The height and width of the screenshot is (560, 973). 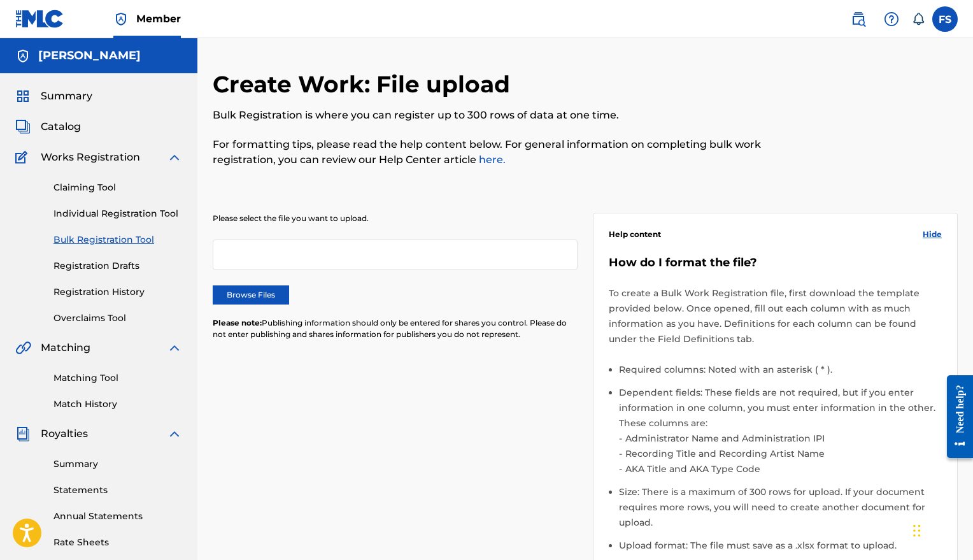 I want to click on span: Hide, so click(x=932, y=234).